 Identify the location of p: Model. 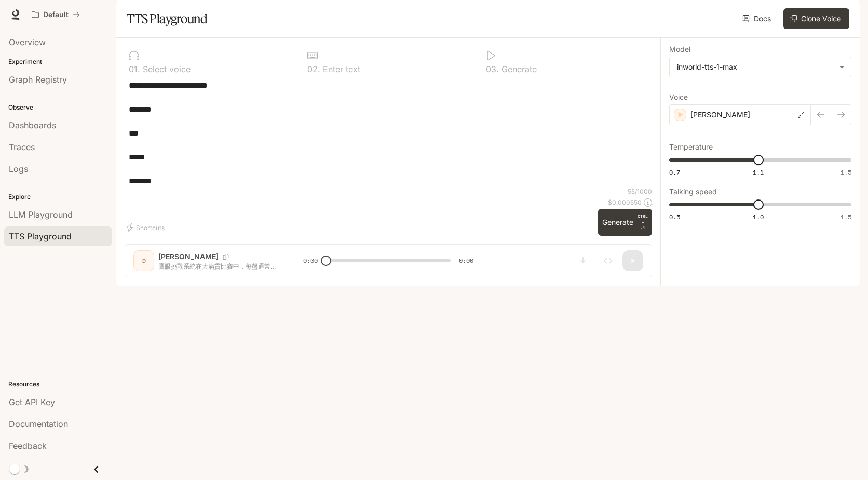
(680, 50).